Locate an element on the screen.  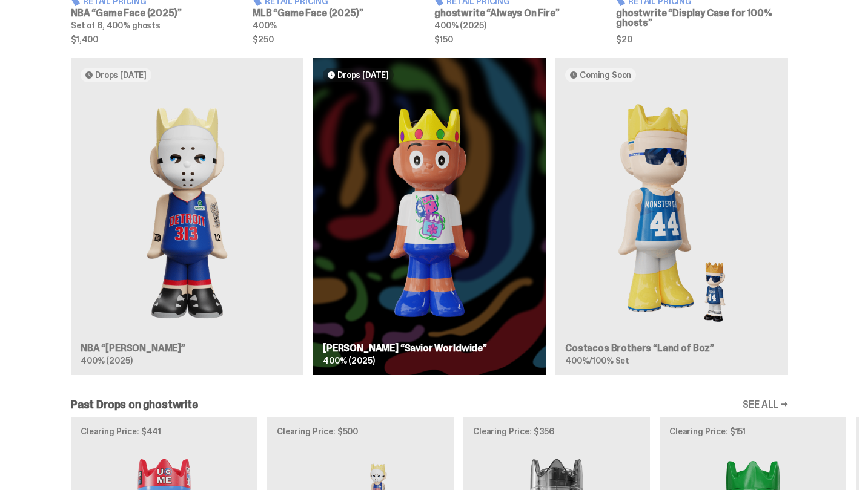
a: SEE ALL → is located at coordinates (765, 405).